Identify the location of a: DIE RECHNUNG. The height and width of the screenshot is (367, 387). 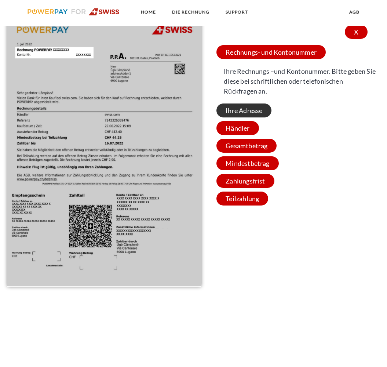
(191, 12).